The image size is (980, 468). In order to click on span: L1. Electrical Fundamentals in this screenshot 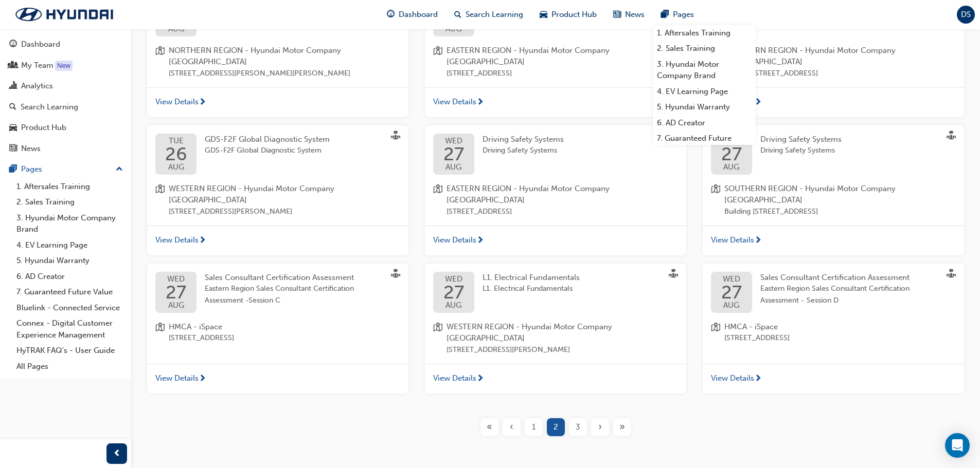, I will do `click(531, 277)`.